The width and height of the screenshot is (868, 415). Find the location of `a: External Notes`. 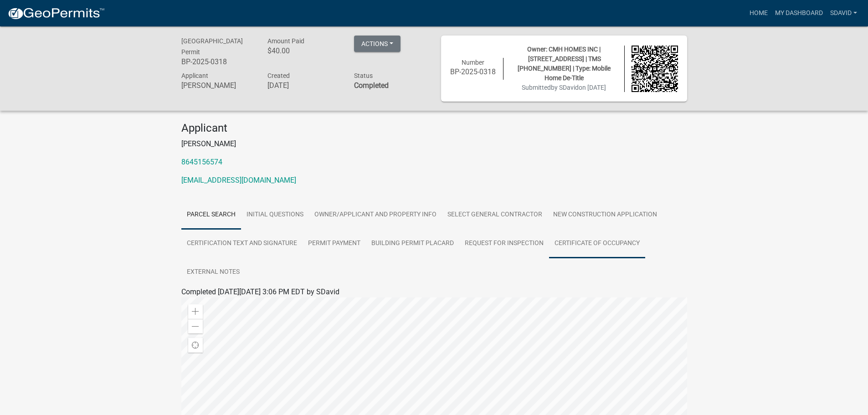

a: External Notes is located at coordinates (213, 272).